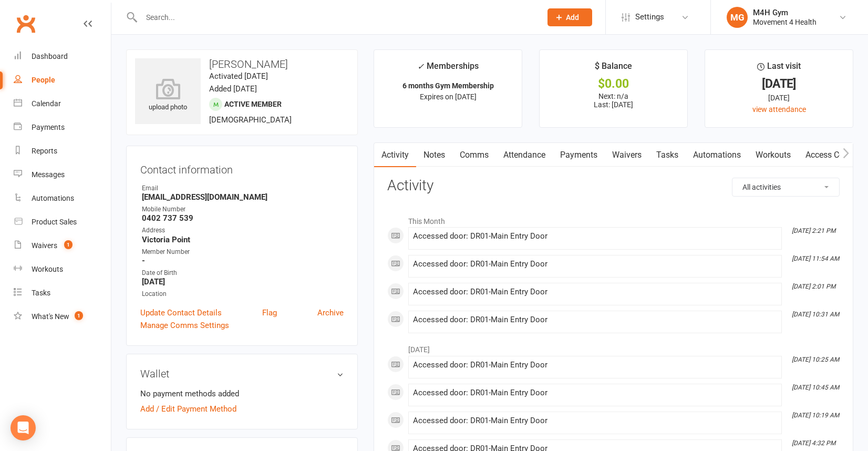 The height and width of the screenshot is (451, 868). What do you see at coordinates (23, 427) in the screenshot?
I see `div: Open Intercom Messenger` at bounding box center [23, 427].